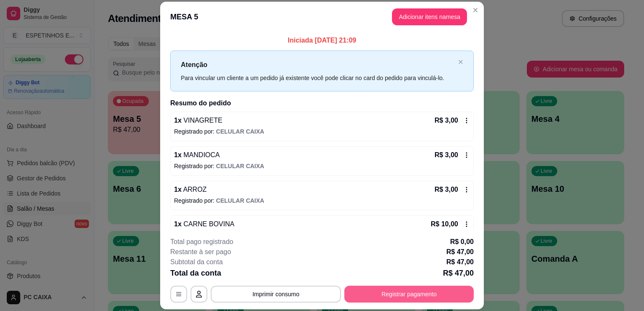  What do you see at coordinates (194, 189) in the screenshot?
I see `span: ARROZ` at bounding box center [194, 189].